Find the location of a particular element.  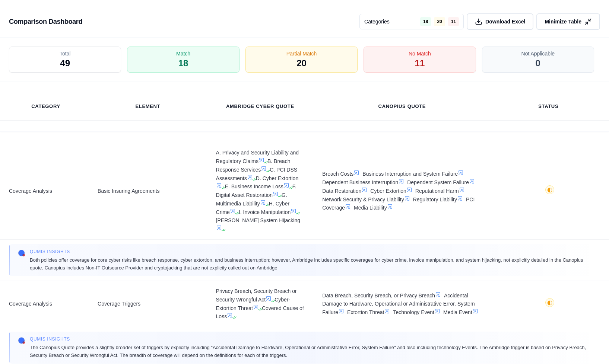

th: Ambridge Cyber Quote is located at coordinates (260, 106).